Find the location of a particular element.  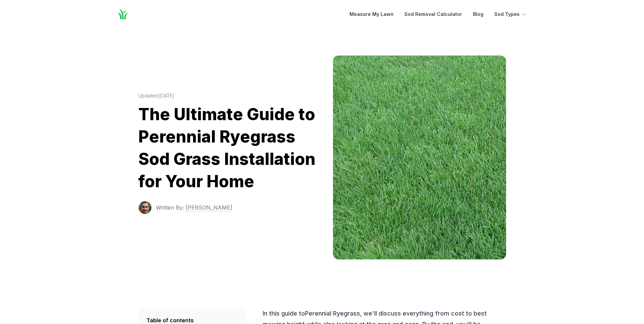

img: perennial-ryegrass image is located at coordinates (419, 157).